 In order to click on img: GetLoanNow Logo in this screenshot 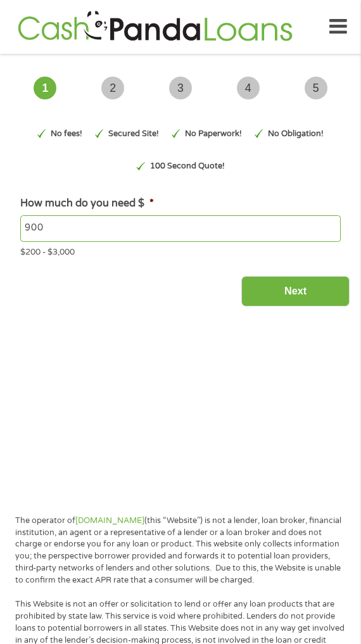, I will do `click(155, 27)`.